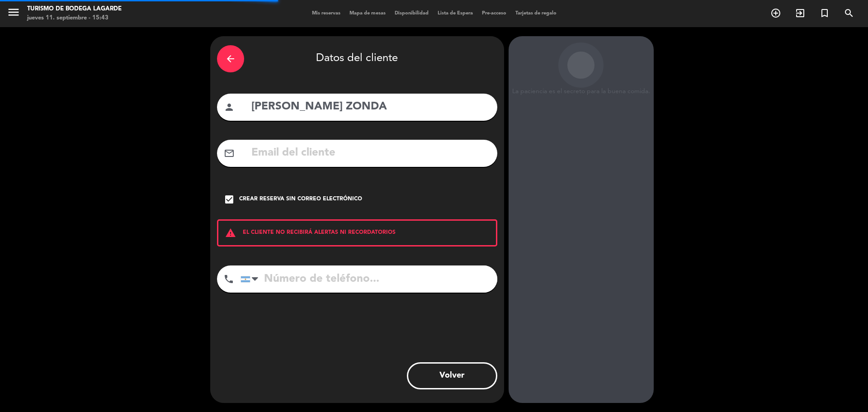  Describe the element at coordinates (581, 92) in the screenshot. I see `div: La paciencia es el secreto para la buena comida.` at that location.